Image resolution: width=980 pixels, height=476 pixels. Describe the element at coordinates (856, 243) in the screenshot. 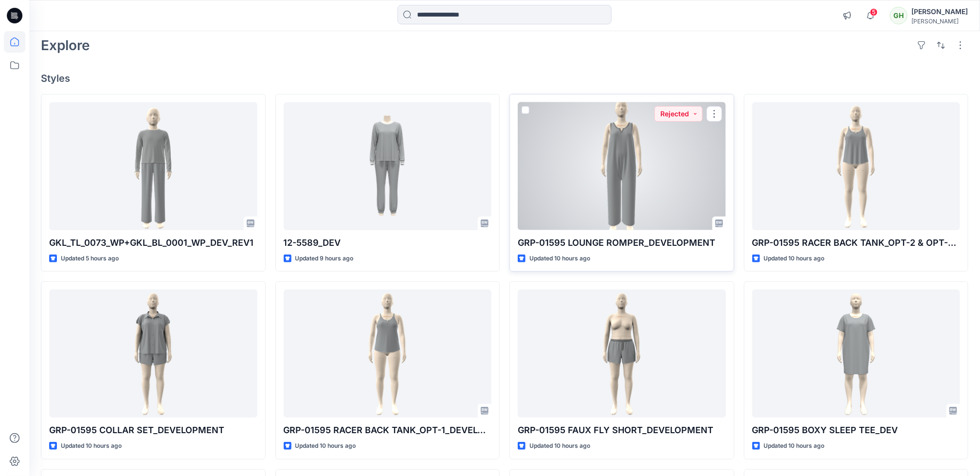

I see `p: GRP-01595 RACER BACK TANK_OPT-2 & OPT-3_DEVELOPMENT` at that location.